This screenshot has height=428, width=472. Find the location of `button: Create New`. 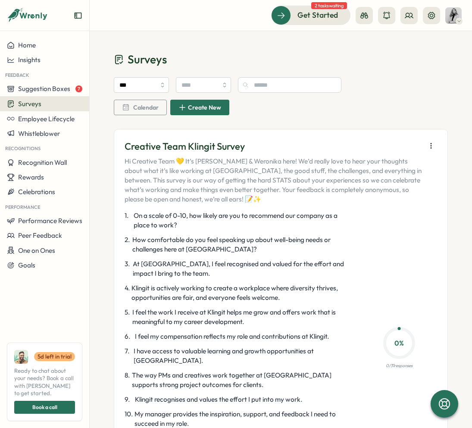

button: Create New is located at coordinates (200, 107).